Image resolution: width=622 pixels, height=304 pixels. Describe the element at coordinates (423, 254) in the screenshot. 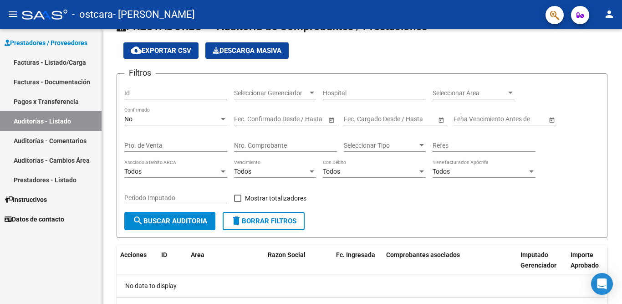

I see `span: Comprobantes asociados` at that location.